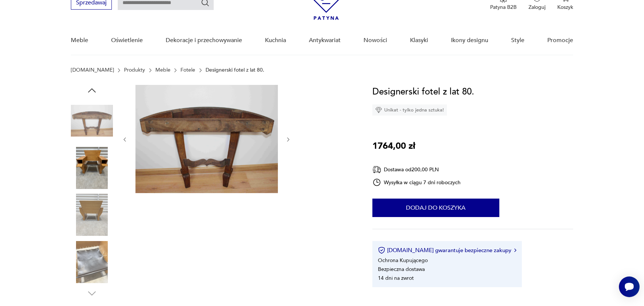 The image size is (644, 306). What do you see at coordinates (417, 170) in the screenshot?
I see `div: Dostawa od 200,00 PLN` at bounding box center [417, 170].